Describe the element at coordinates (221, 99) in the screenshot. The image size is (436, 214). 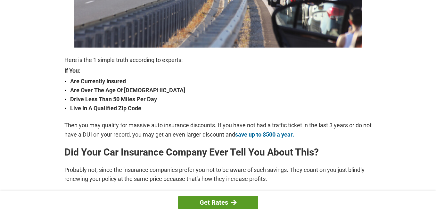
I see `strong: Drive Less Than 50 Miles Per Day` at that location.